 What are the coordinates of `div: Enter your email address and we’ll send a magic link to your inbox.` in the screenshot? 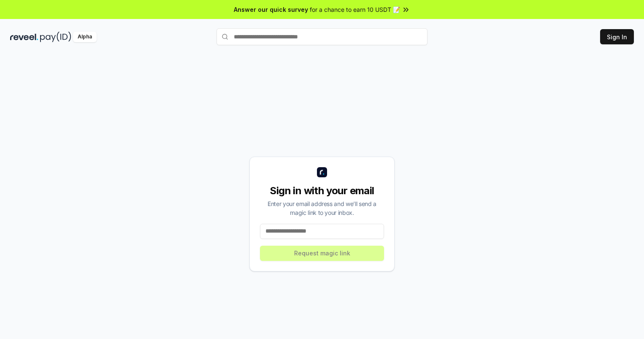 It's located at (322, 208).